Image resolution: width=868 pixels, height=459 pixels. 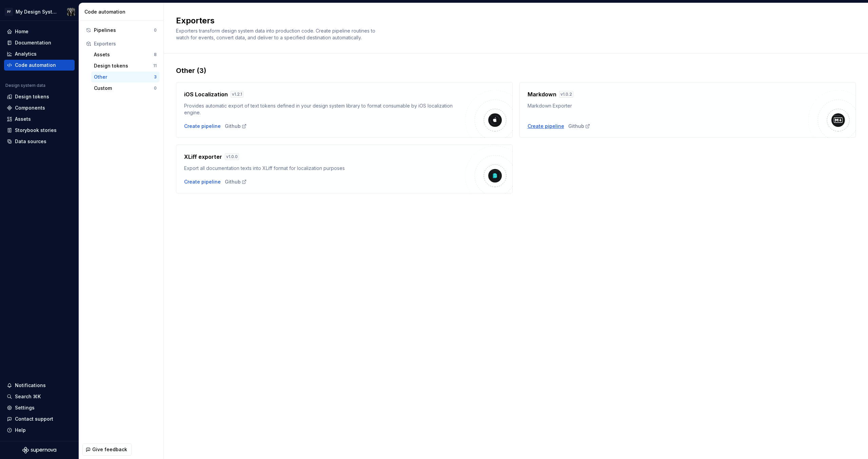 What do you see at coordinates (121, 30) in the screenshot?
I see `a: Pipelines0` at bounding box center [121, 30].